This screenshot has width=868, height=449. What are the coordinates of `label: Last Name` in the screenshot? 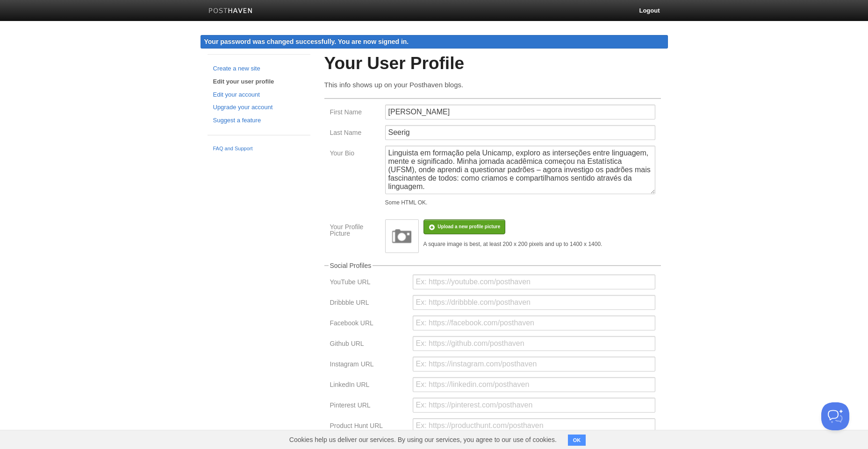 It's located at (355, 134).